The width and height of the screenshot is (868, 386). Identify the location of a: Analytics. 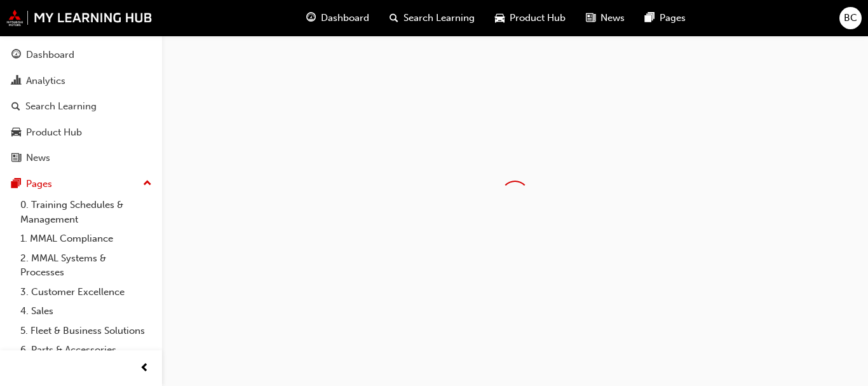
(81, 81).